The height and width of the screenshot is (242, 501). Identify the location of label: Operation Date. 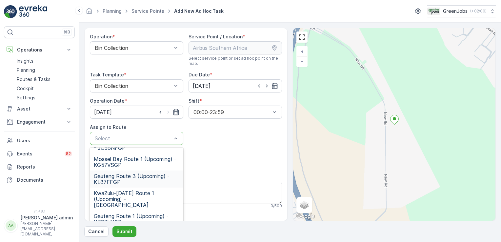
(107, 101).